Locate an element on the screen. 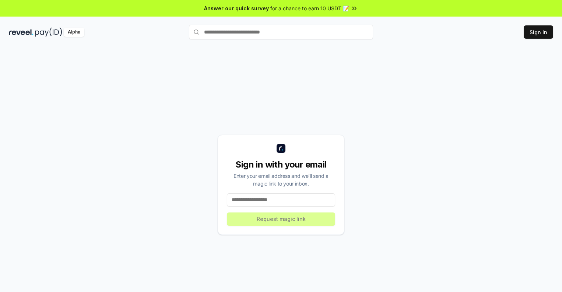 The width and height of the screenshot is (562, 292). img: logo_small is located at coordinates (281, 148).